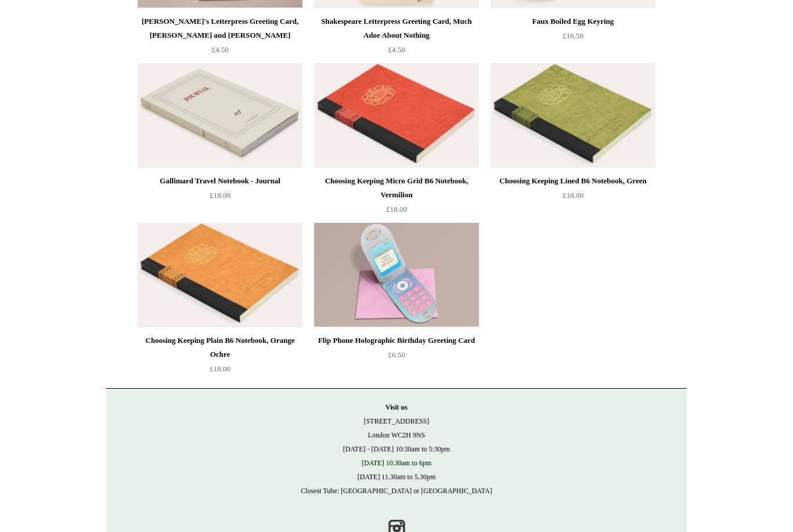  I want to click on strong: Visit us, so click(396, 407).